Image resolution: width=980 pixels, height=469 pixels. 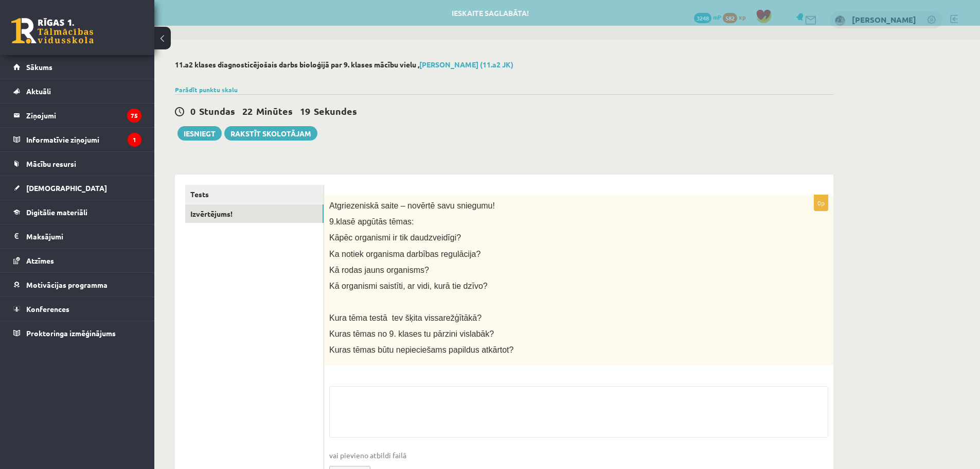 What do you see at coordinates (395, 237) in the screenshot?
I see `span: Kāpēc organismi ir tik daudzveidīgi?` at bounding box center [395, 237].